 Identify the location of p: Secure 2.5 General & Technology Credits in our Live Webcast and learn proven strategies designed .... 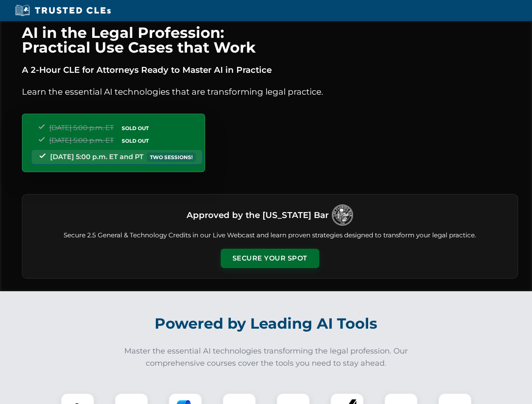
(270, 235).